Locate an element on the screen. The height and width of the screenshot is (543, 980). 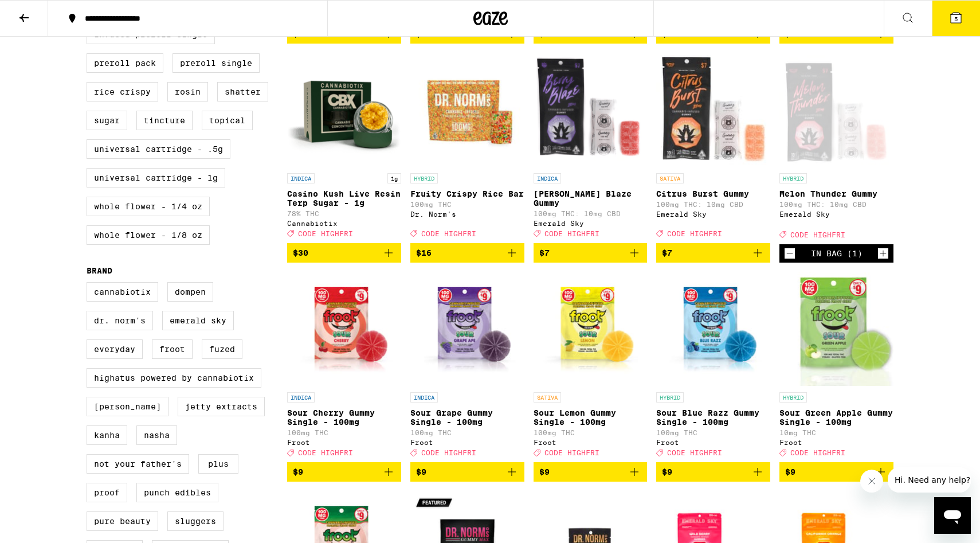
img: Emerald Sky - Berry Blaze Gummy is located at coordinates (590, 110).